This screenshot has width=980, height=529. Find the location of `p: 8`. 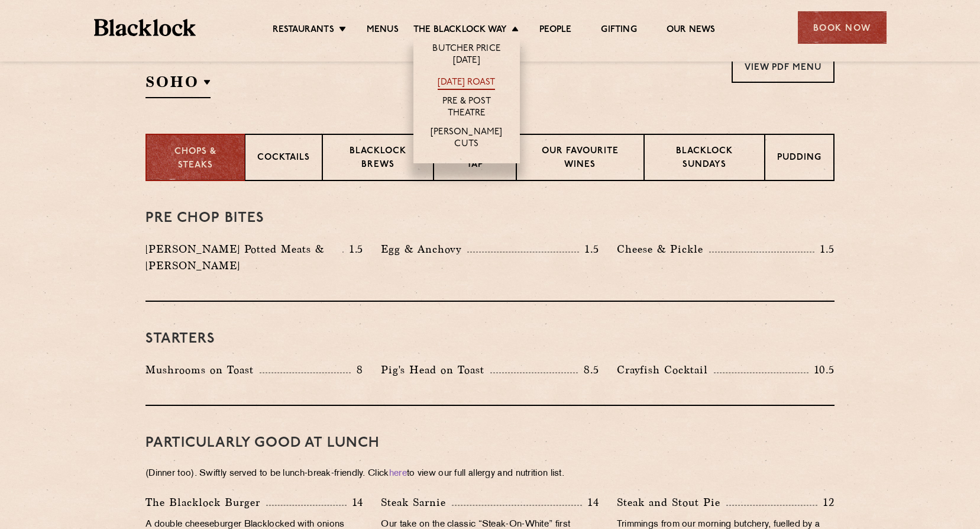

p: 8 is located at coordinates (356, 370).